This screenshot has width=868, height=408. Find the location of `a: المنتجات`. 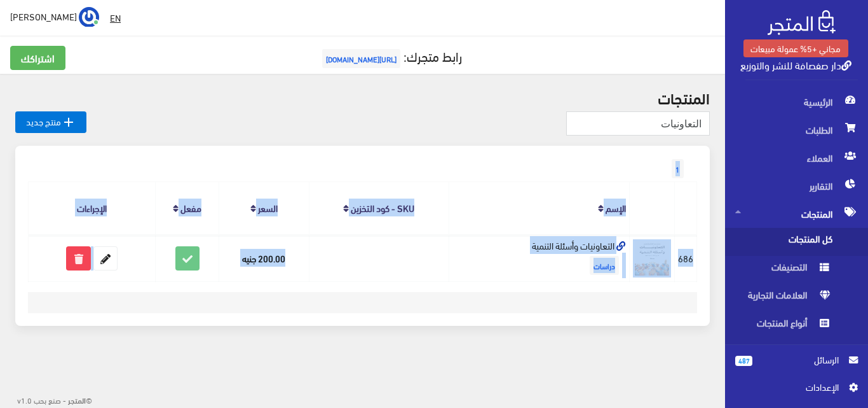

a: المنتجات is located at coordinates (796, 214).